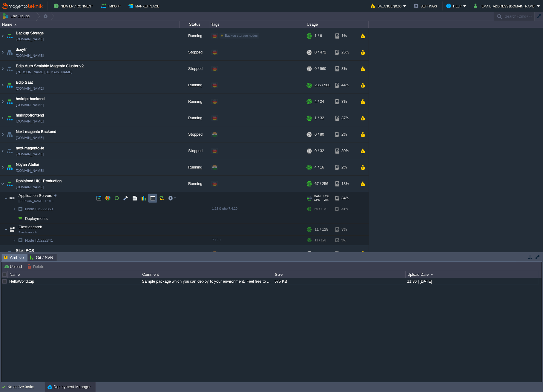  Describe the element at coordinates (320, 69) in the screenshot. I see `div: 0 / 960` at that location.